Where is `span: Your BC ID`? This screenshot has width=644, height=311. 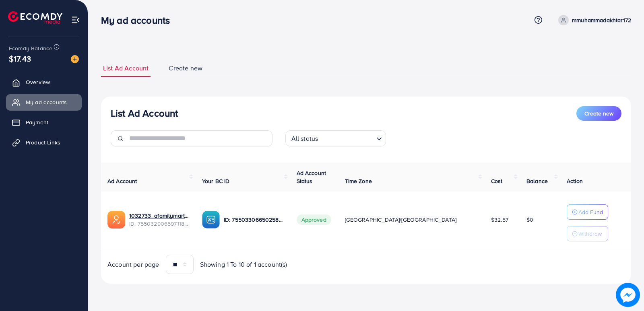
span: Your BC ID is located at coordinates (216, 181).